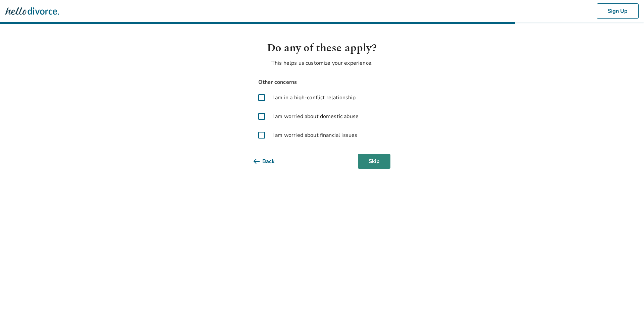 This screenshot has width=644, height=321. I want to click on p: This helps us customize your experience., so click(322, 63).